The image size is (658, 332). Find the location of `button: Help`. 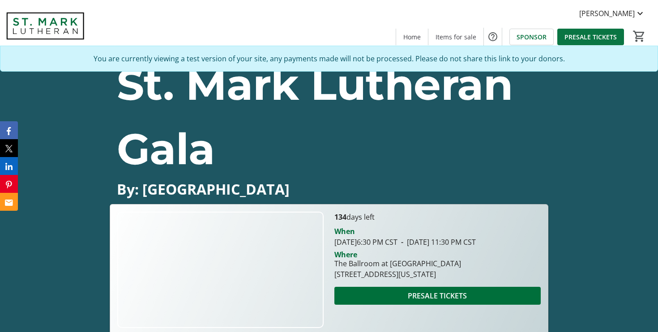

button: Help is located at coordinates (493, 37).